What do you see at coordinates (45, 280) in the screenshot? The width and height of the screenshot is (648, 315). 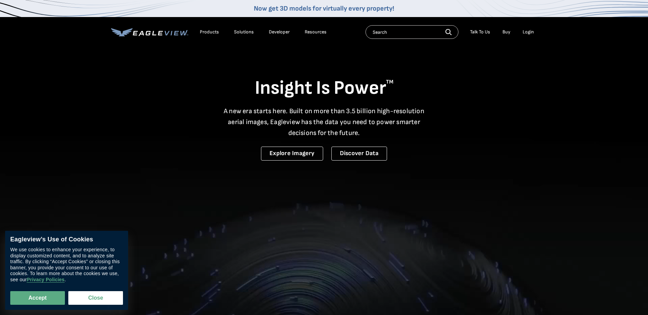 I see `a: Privacy Policies` at bounding box center [45, 280].